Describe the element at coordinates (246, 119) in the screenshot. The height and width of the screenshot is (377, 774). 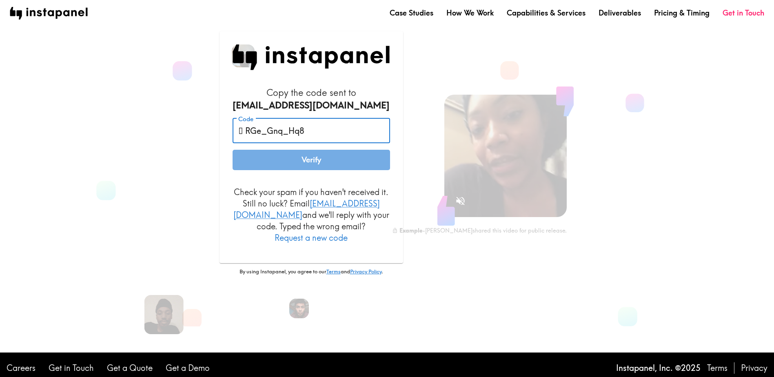
I see `label: Code` at that location.